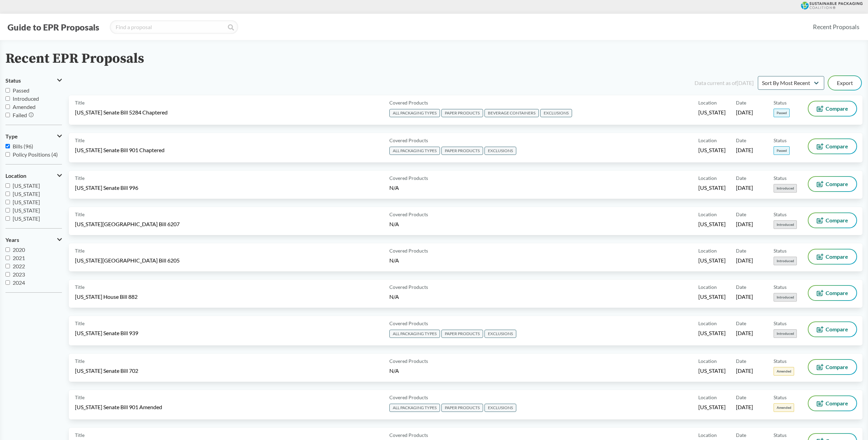  What do you see at coordinates (8, 90) in the screenshot?
I see `input: Passed` at bounding box center [8, 90].